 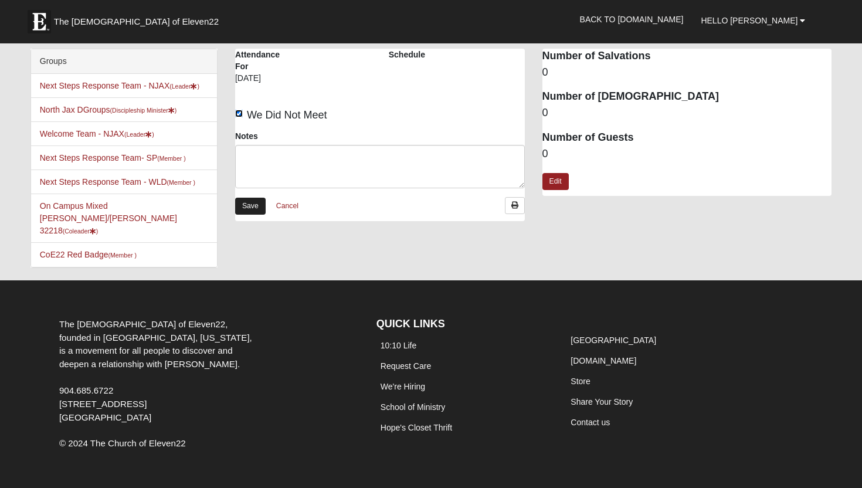 What do you see at coordinates (97, 134) in the screenshot?
I see `a: Welcome Team - NJAX(Leader)` at bounding box center [97, 134].